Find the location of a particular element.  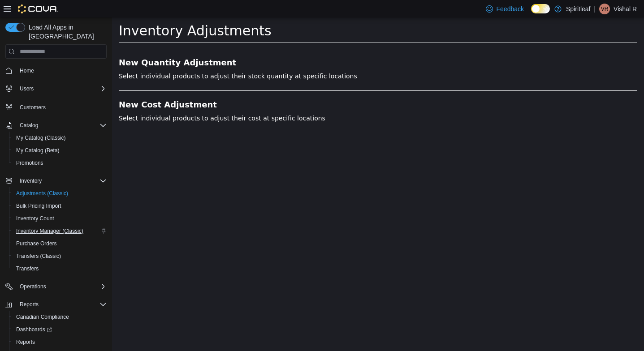

h3: New Cost Adjustment is located at coordinates (266, 87).